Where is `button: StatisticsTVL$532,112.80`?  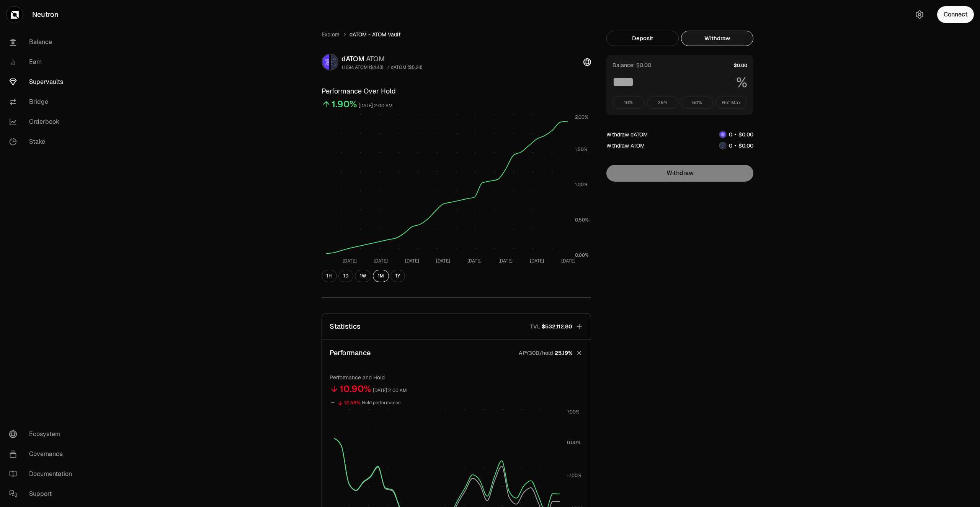
button: StatisticsTVL$532,112.80 is located at coordinates (456, 327).